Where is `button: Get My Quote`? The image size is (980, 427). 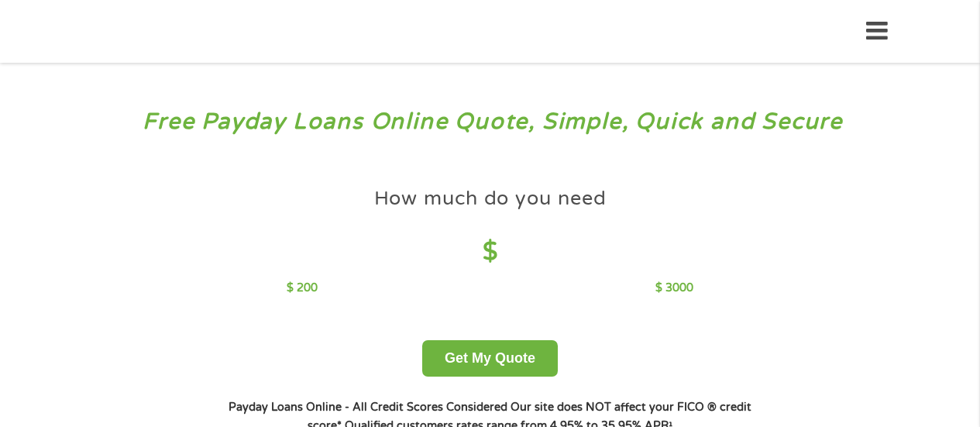 button: Get My Quote is located at coordinates (490, 358).